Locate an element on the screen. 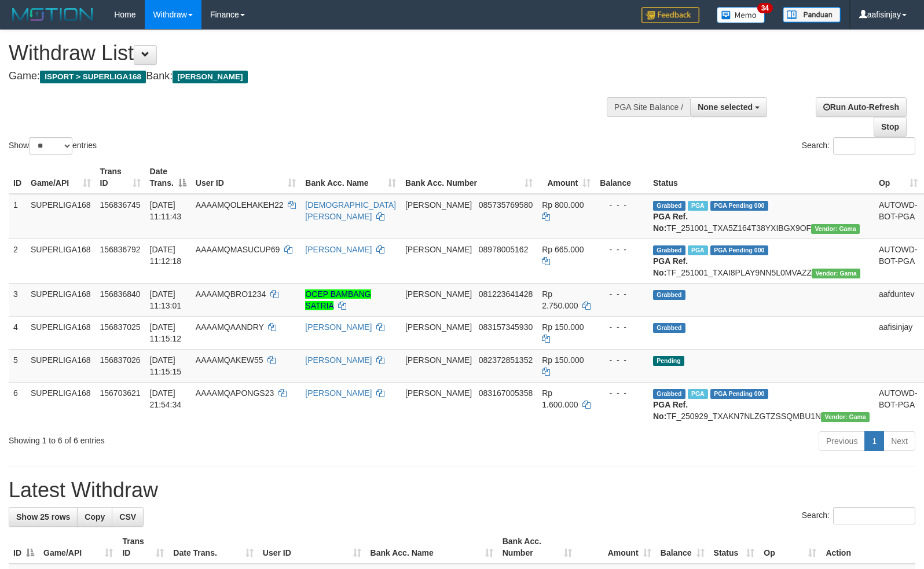  th: Amount: activate to sort column ascending is located at coordinates (616, 547).